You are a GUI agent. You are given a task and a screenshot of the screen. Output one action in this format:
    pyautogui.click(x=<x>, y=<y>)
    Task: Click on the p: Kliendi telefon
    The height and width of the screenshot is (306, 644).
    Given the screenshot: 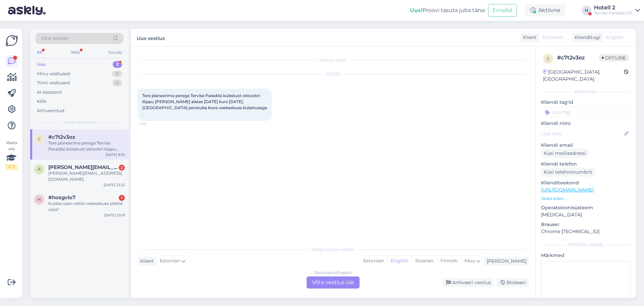 What is the action you would take?
    pyautogui.click(x=585, y=164)
    